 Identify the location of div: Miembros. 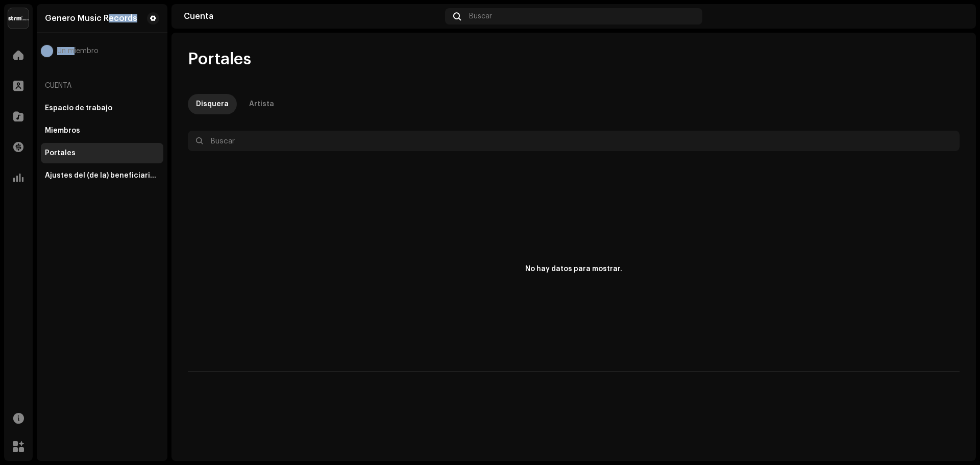
(62, 131).